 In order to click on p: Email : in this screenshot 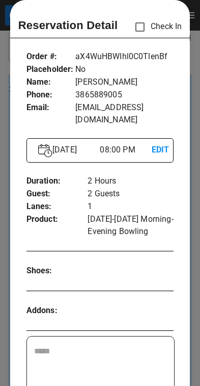, I will do `click(51, 108)`.